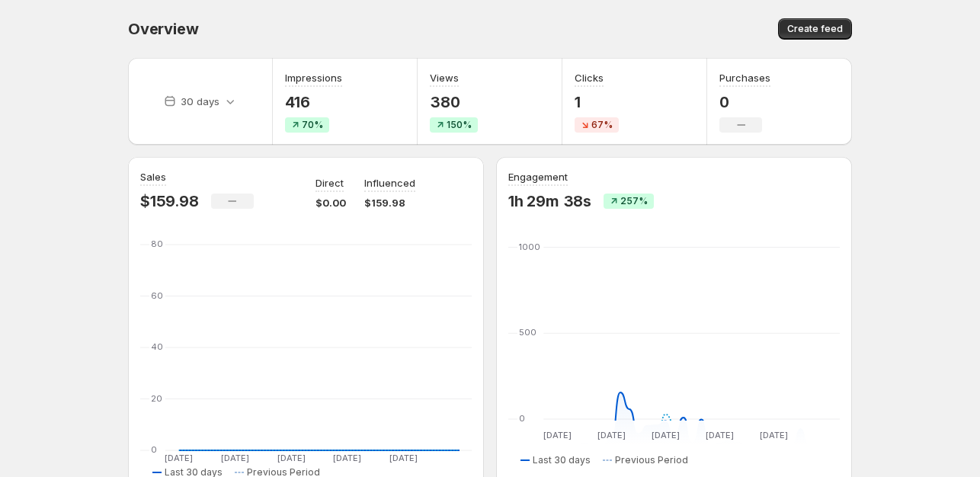  I want to click on p: Direct, so click(329, 183).